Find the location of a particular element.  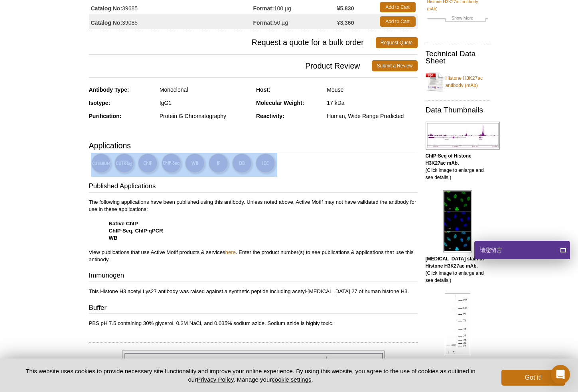

img: Dot Blot Validated is located at coordinates (243, 164).